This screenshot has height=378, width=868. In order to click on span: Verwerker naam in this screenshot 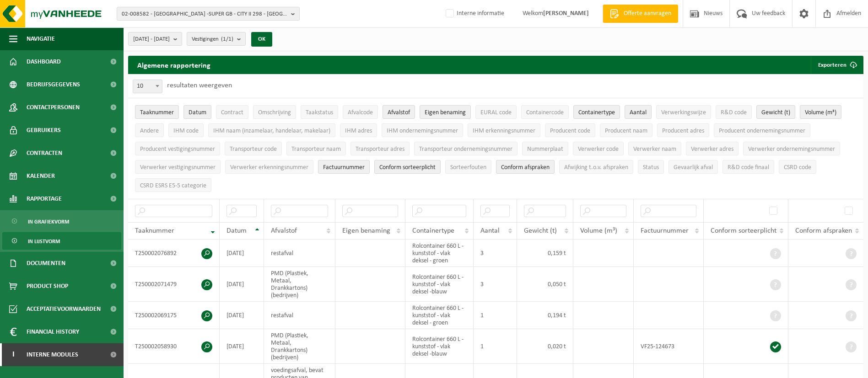, I will do `click(654, 149)`.